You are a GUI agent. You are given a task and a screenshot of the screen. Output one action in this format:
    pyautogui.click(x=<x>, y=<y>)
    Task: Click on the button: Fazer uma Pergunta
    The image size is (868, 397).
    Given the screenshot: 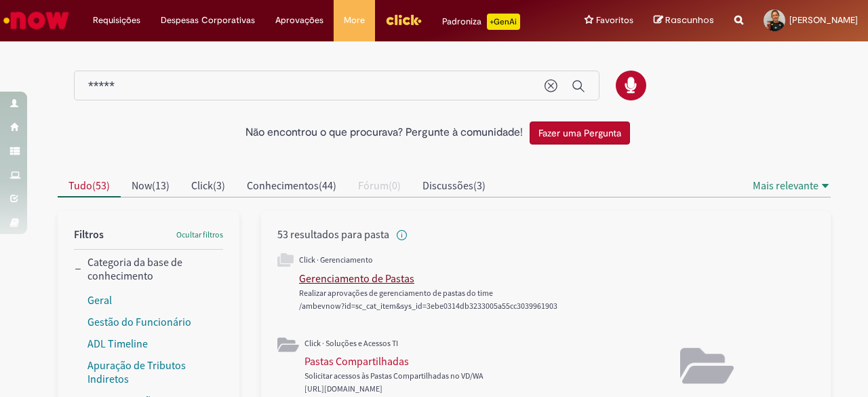 What is the action you would take?
    pyautogui.click(x=580, y=133)
    